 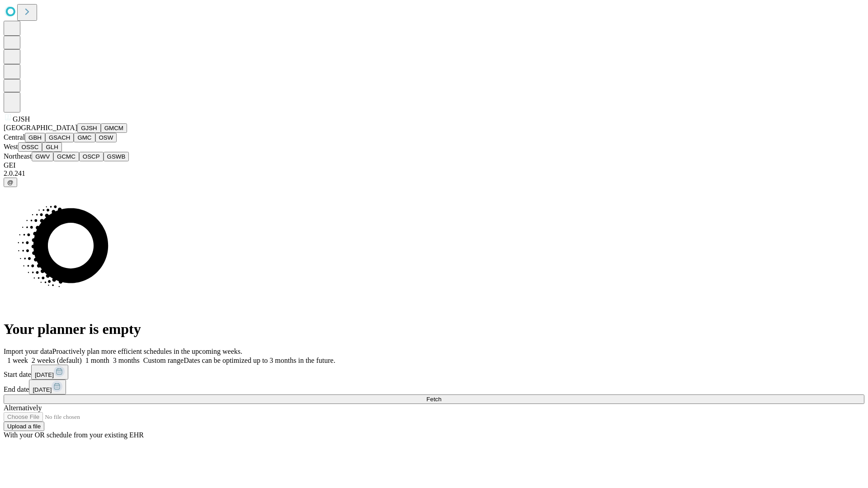 I want to click on span: Central, so click(x=14, y=137).